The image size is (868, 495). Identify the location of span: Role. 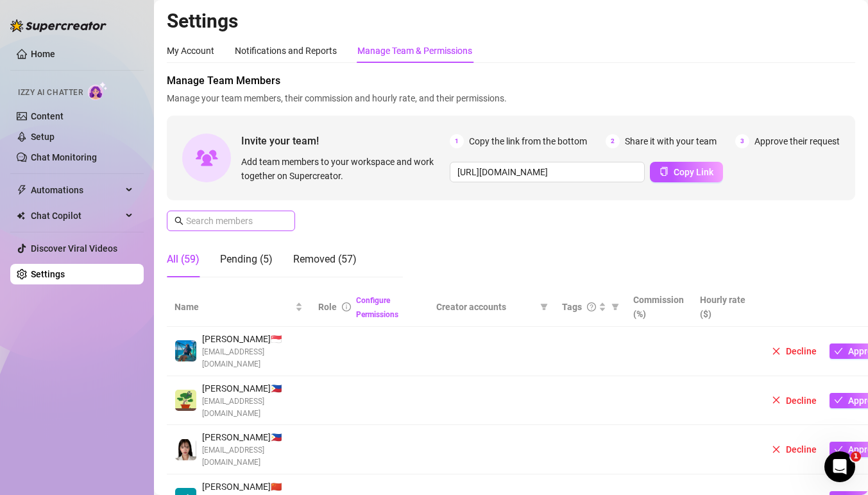
(327, 307).